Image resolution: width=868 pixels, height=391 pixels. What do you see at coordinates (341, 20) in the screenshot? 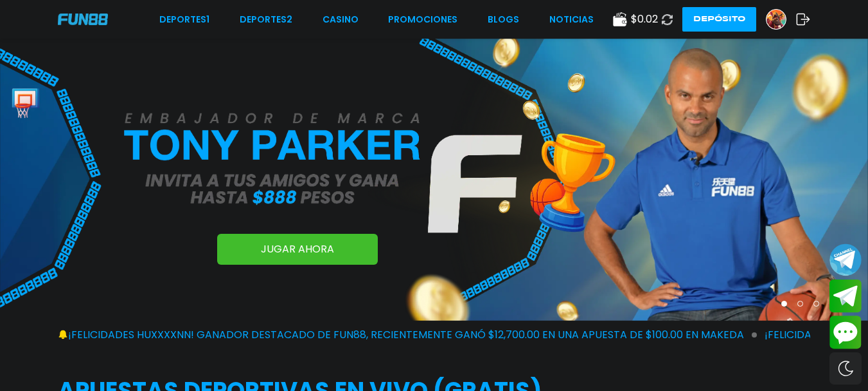
I see `a: CASINO` at bounding box center [341, 20].